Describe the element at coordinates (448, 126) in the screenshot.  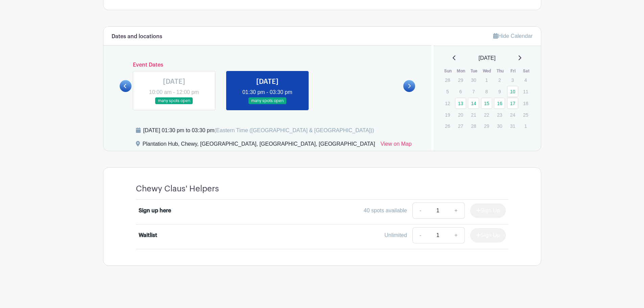
I see `p: 26` at that location.